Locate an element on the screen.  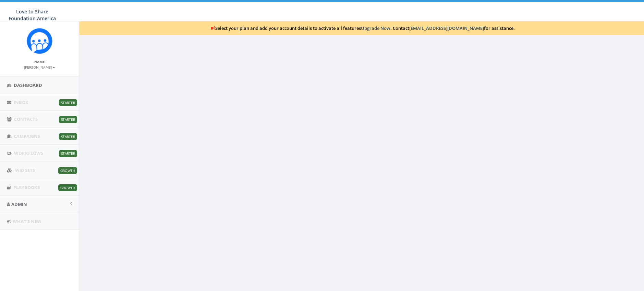
span: Love to Share Foundation America is located at coordinates (32, 15).